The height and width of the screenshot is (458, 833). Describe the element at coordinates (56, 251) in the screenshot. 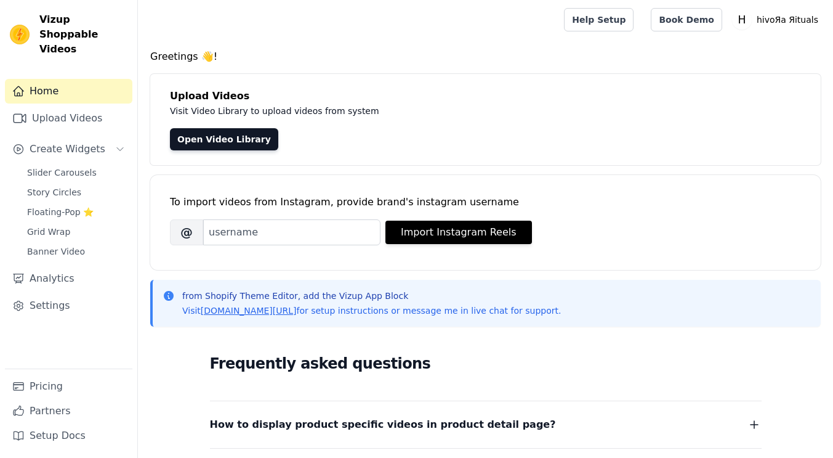

I see `span: Banner Video` at that location.